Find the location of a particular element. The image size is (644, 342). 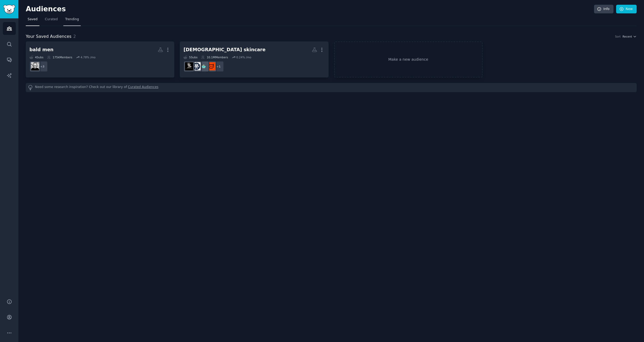

div: Need some research inspiration? Check out our library of is located at coordinates (331, 88).